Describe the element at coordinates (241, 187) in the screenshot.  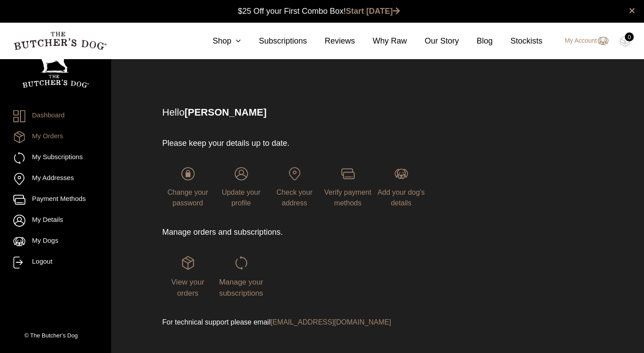
I see `a: Update your profile` at that location.